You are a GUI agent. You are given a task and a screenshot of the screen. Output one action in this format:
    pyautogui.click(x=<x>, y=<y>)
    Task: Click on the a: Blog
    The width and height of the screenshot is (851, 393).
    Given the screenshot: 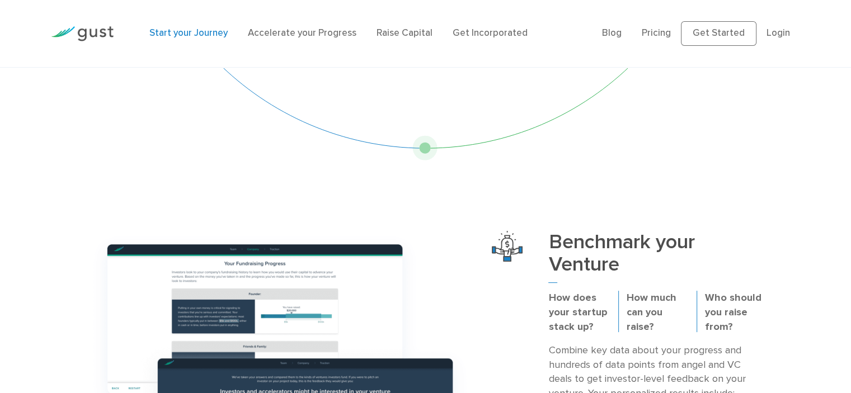 What is the action you would take?
    pyautogui.click(x=612, y=33)
    